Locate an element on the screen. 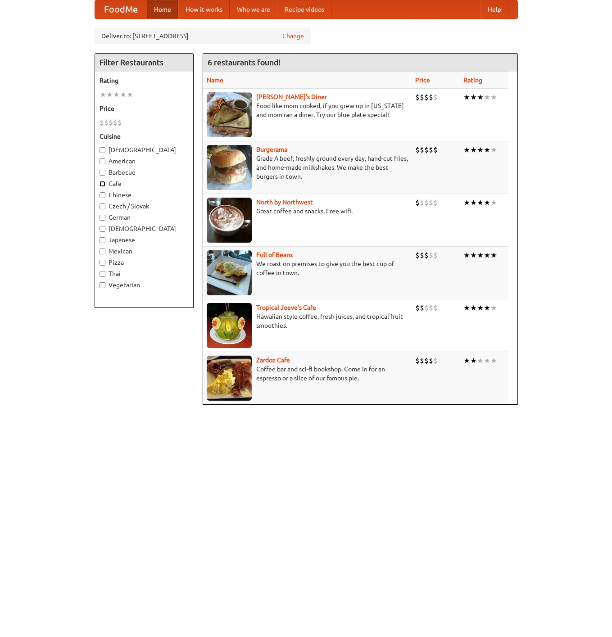  label: Thai is located at coordinates (144, 274).